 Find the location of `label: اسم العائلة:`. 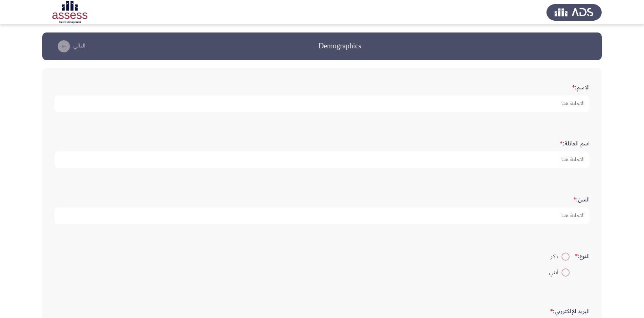

label: اسم العائلة: is located at coordinates (574, 144).